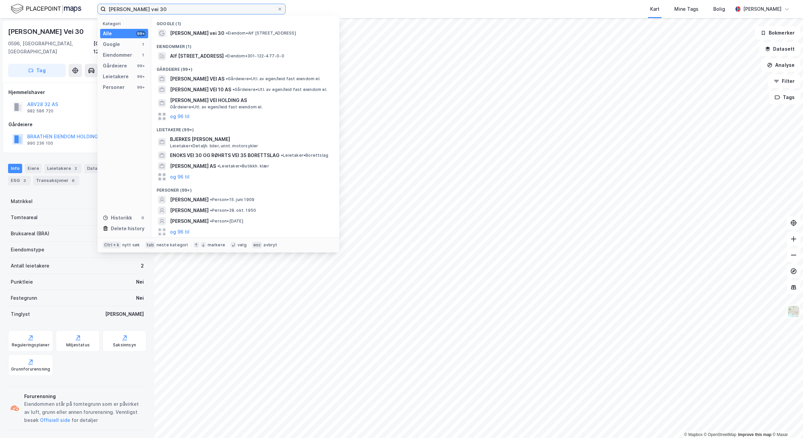 Image resolution: width=803 pixels, height=438 pixels. What do you see at coordinates (21, 201) in the screenshot?
I see `div: Matrikkel` at bounding box center [21, 201].